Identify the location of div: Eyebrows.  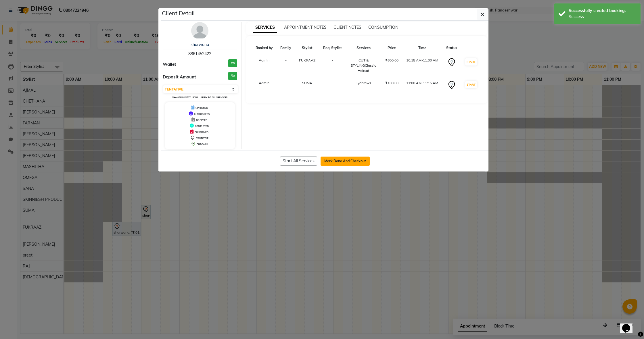
(363, 83).